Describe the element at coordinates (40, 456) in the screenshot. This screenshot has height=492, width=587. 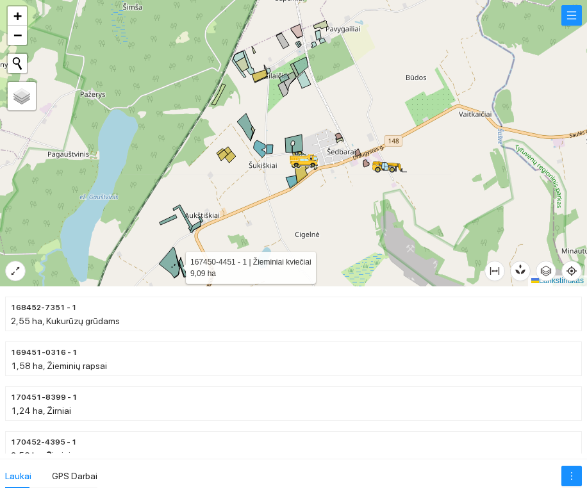
I see `font: 3,56 ha, Žirniai` at that location.